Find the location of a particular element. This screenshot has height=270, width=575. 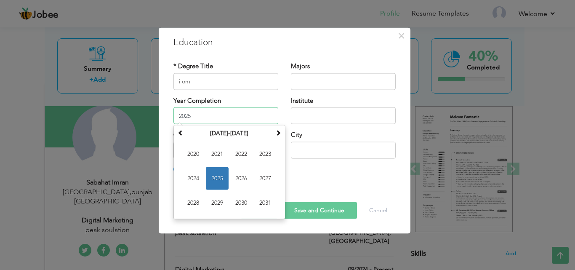

span: 2021 is located at coordinates (217, 154).